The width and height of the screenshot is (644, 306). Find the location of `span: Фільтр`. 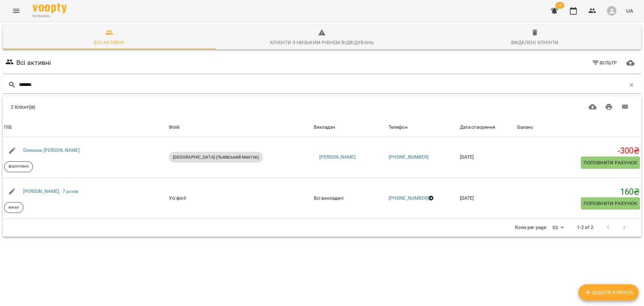

span: Фільтр is located at coordinates (604, 63).